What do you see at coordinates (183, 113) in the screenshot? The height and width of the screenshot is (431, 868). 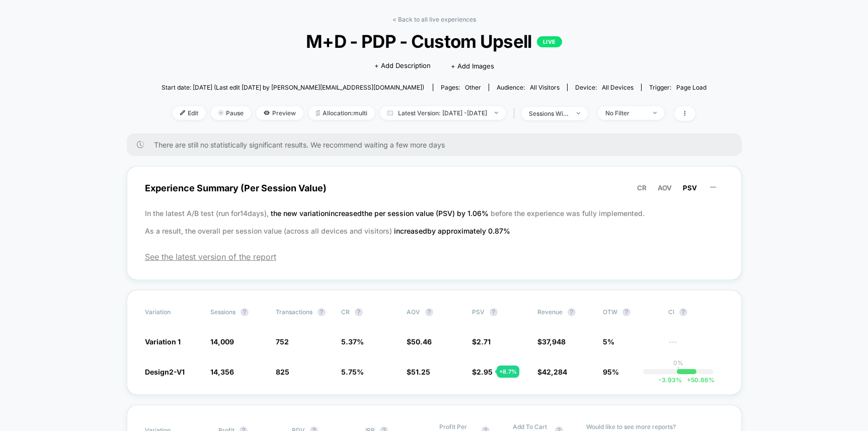 I see `img: edit` at bounding box center [183, 113].